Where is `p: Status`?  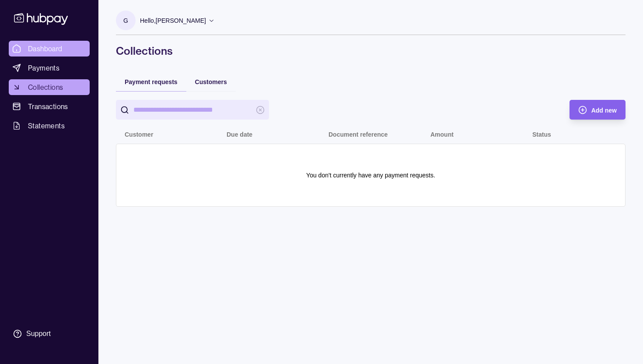 p: Status is located at coordinates (542, 135).